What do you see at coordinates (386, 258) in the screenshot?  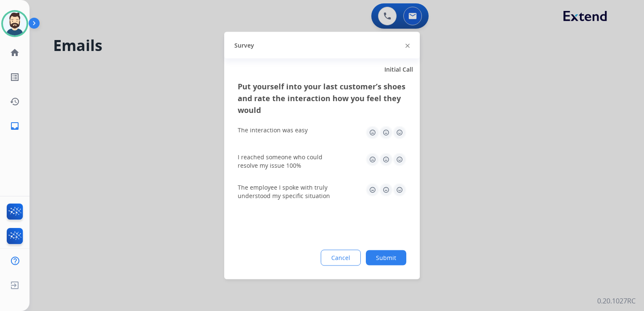 I see `button: Submit` at bounding box center [386, 258].